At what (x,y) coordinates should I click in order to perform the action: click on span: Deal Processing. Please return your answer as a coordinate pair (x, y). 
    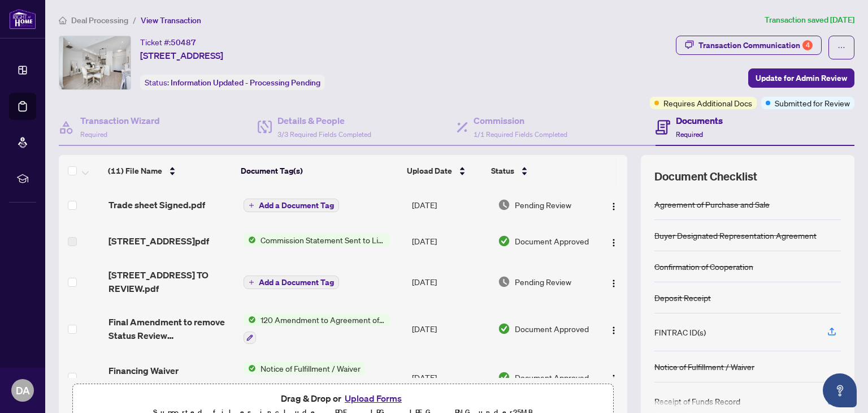
    Looking at the image, I should click on (100, 20).